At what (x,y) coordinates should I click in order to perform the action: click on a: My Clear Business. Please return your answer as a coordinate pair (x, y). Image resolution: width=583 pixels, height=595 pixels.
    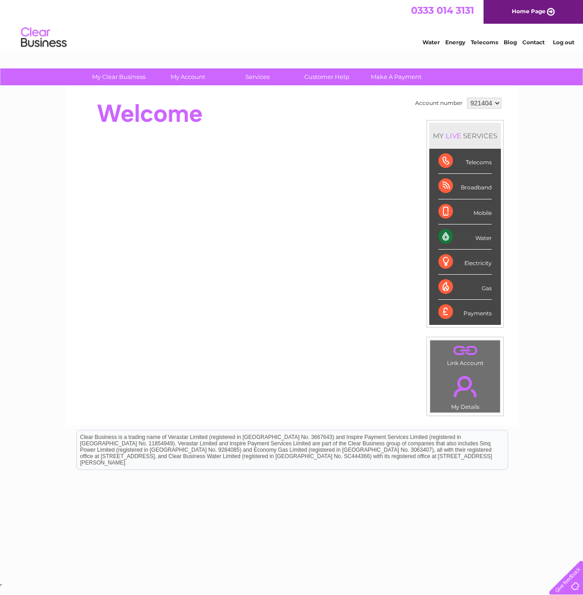
    Looking at the image, I should click on (119, 77).